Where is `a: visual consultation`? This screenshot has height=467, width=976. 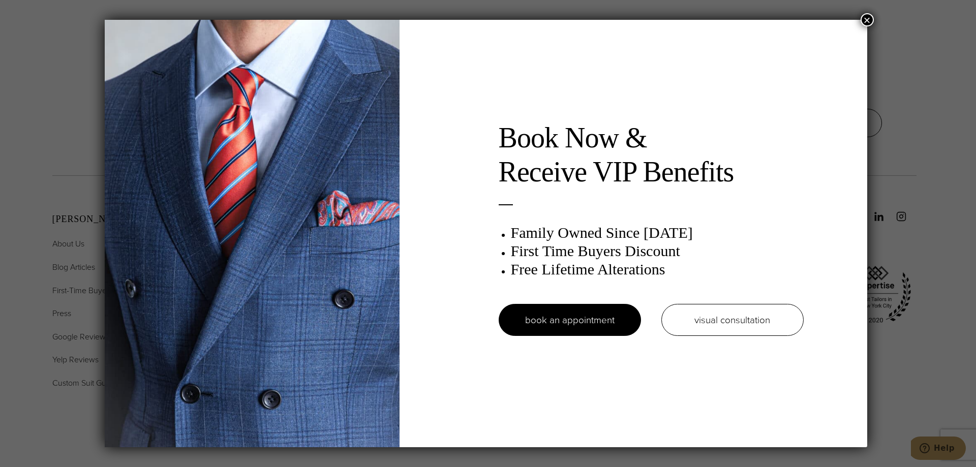 a: visual consultation is located at coordinates (732, 320).